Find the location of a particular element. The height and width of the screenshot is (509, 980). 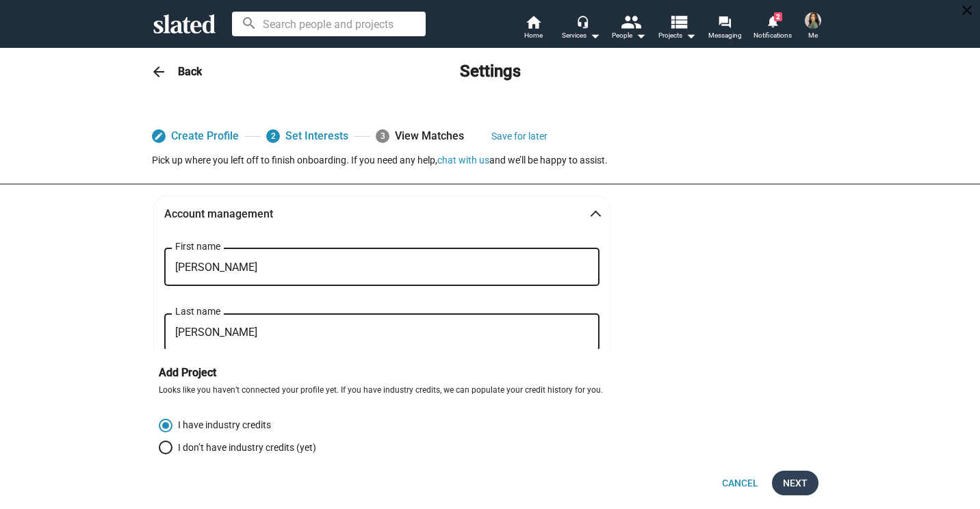

span: 3 is located at coordinates (383, 136).